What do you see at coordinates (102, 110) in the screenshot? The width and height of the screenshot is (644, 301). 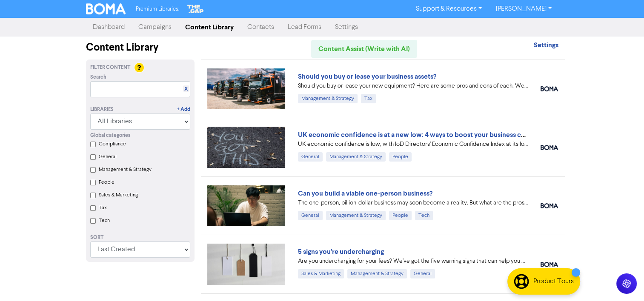 I see `div: Libraries` at bounding box center [102, 110].